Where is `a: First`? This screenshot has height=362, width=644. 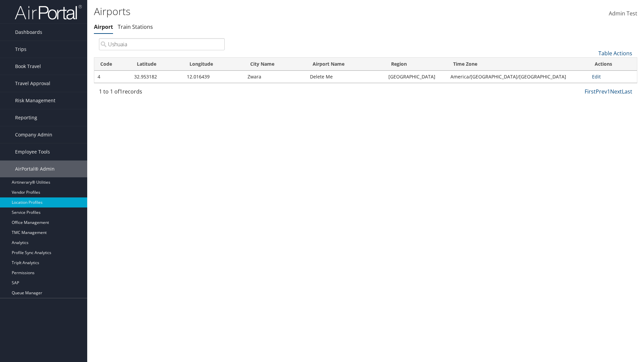 a: First is located at coordinates (590, 92).